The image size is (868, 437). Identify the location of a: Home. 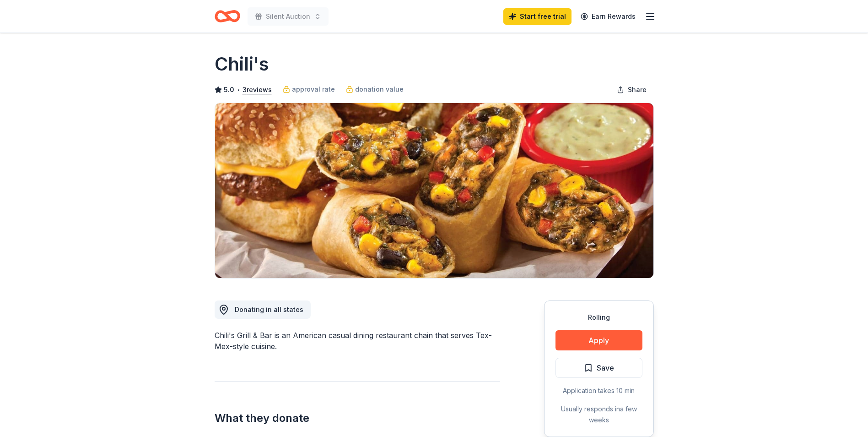
(227, 16).